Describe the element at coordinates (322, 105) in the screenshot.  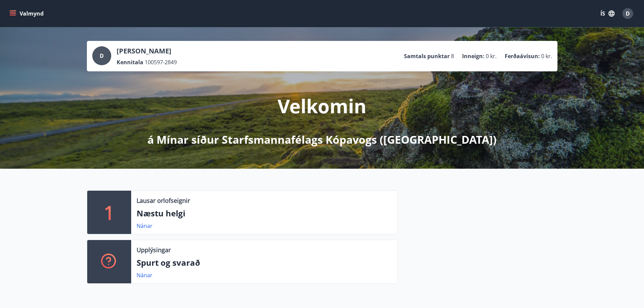
I see `p: Velkomin` at that location.